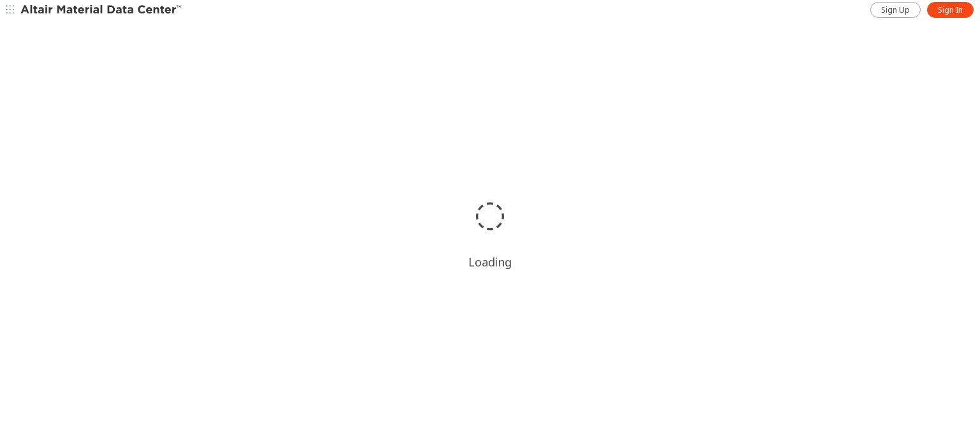 The image size is (980, 443). I want to click on span: Sign Up, so click(895, 10).